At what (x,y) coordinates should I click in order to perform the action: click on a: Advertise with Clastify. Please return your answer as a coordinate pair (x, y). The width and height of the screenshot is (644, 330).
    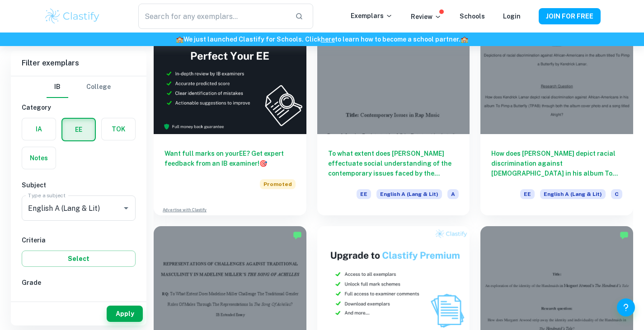
    Looking at the image, I should click on (184, 210).